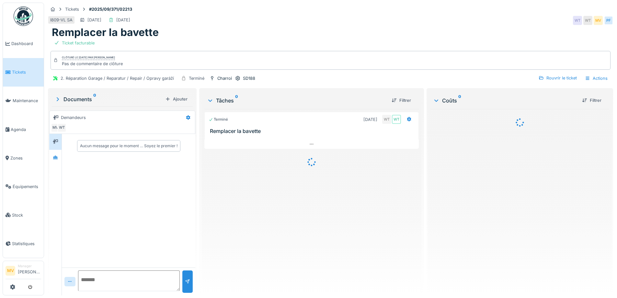 The width and height of the screenshot is (617, 298). I want to click on div: Demandeurs, so click(73, 117).